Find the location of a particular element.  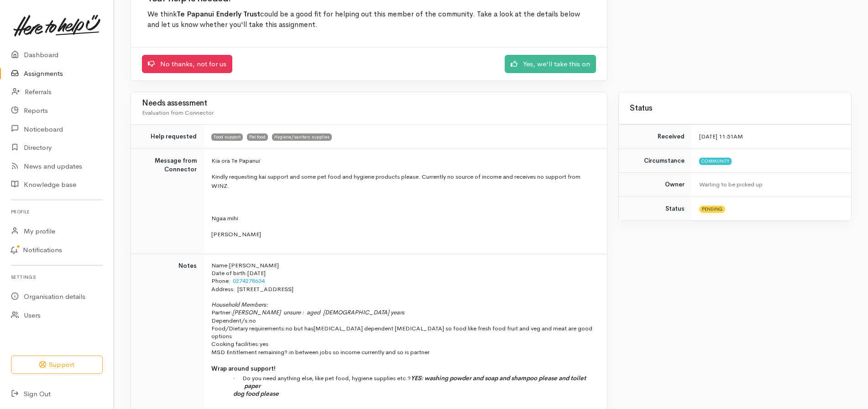

td: Message from Connector is located at coordinates (168, 201).